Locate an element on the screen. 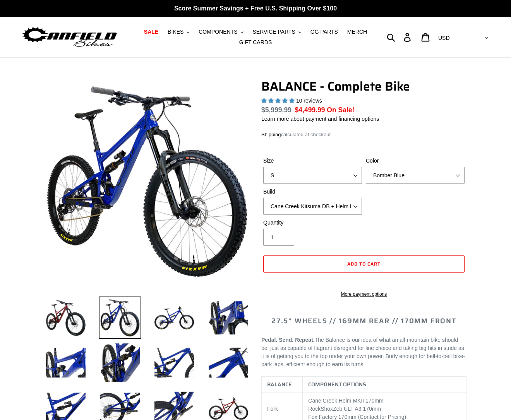  label: Quantity is located at coordinates (312, 223).